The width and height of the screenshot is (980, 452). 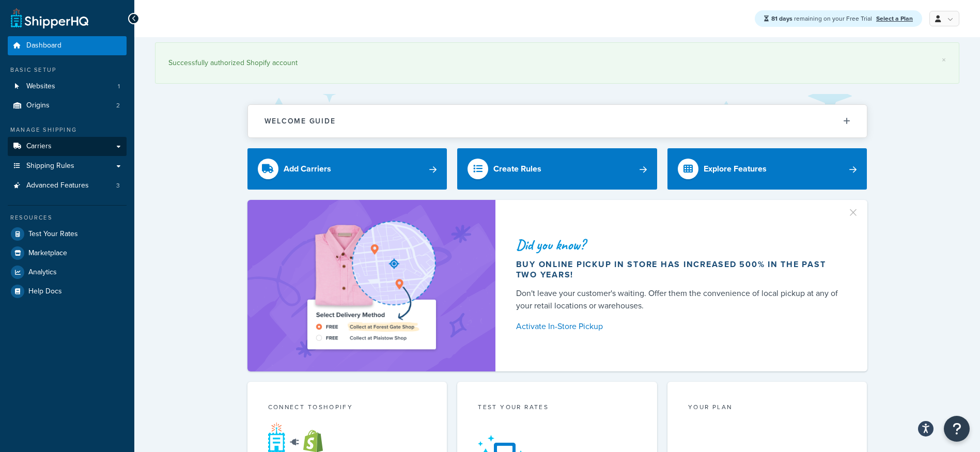 I want to click on a: Select a Plan, so click(x=894, y=19).